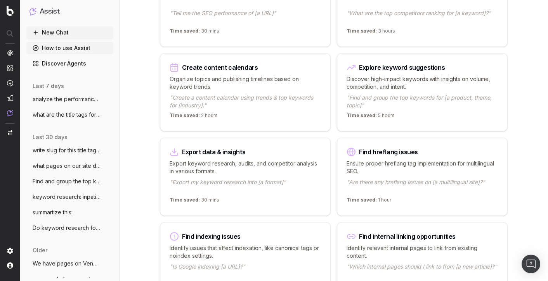  I want to click on p: 1 hour, so click(369, 202).